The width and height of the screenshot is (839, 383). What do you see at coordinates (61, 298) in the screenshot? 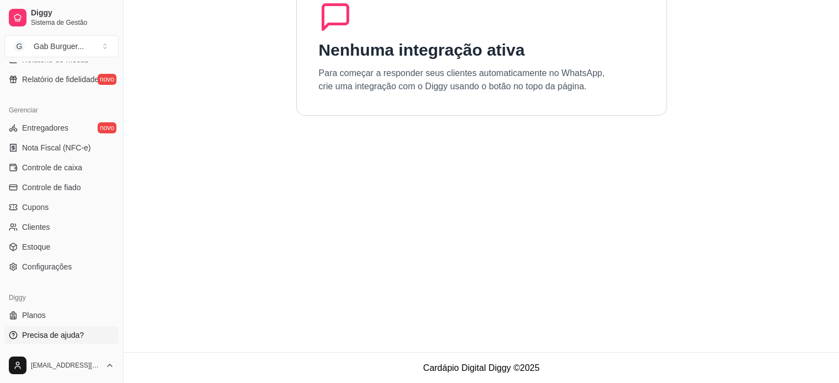
I see `div: Diggy` at bounding box center [61, 298].